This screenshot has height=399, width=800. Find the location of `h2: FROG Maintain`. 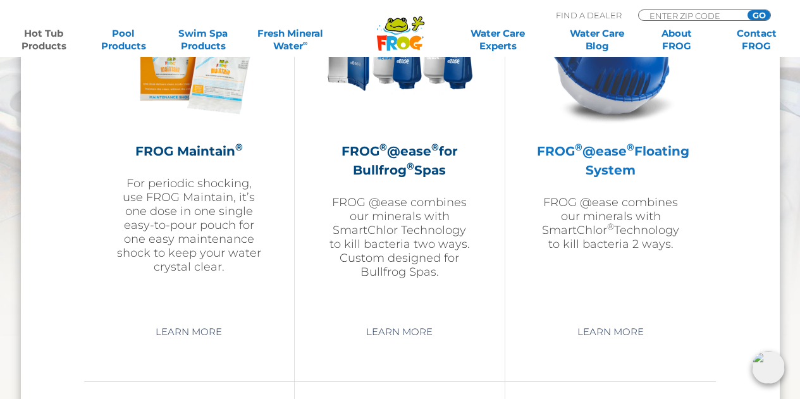

h2: FROG Maintain is located at coordinates (189, 151).